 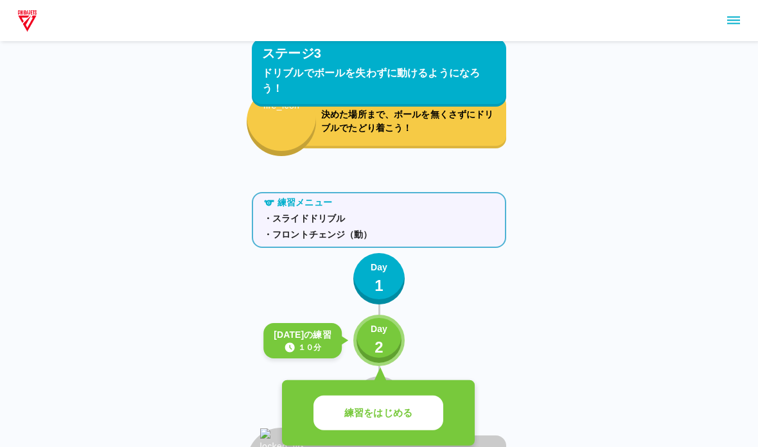 What do you see at coordinates (310, 348) in the screenshot?
I see `p: １０分` at bounding box center [310, 348].